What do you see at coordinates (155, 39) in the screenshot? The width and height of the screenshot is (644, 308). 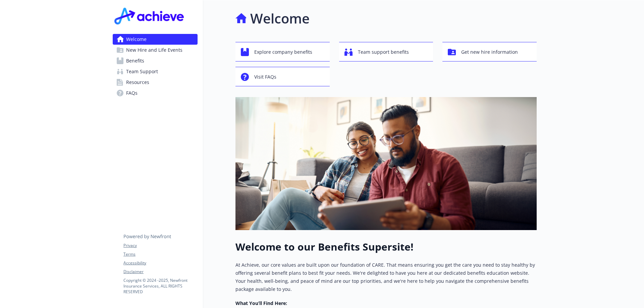 I see `a: Welcome` at bounding box center [155, 39].